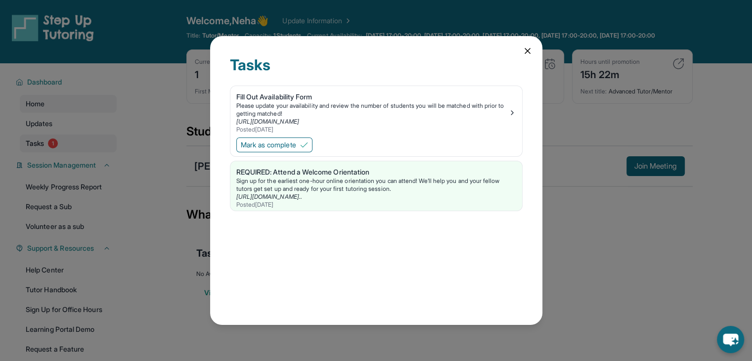 The width and height of the screenshot is (752, 361). What do you see at coordinates (376, 71) in the screenshot?
I see `div: Tasks` at bounding box center [376, 71].